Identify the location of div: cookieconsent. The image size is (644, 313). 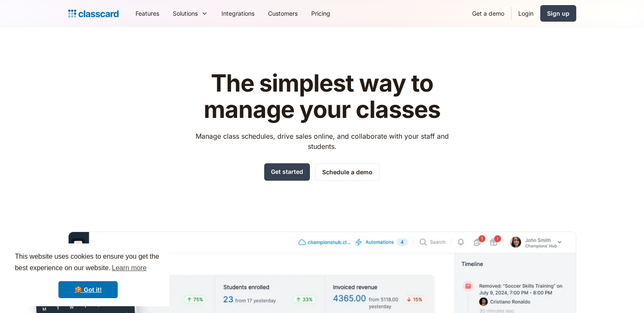
(88, 275).